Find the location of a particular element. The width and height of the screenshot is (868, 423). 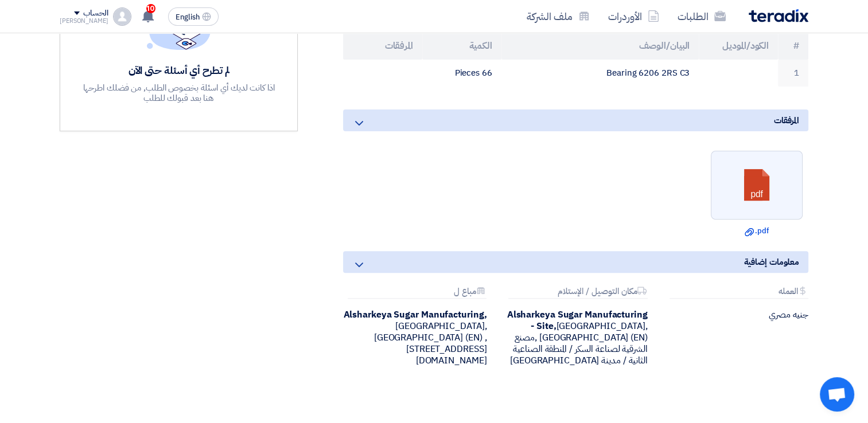

td: 66 Pieces is located at coordinates (462, 73).